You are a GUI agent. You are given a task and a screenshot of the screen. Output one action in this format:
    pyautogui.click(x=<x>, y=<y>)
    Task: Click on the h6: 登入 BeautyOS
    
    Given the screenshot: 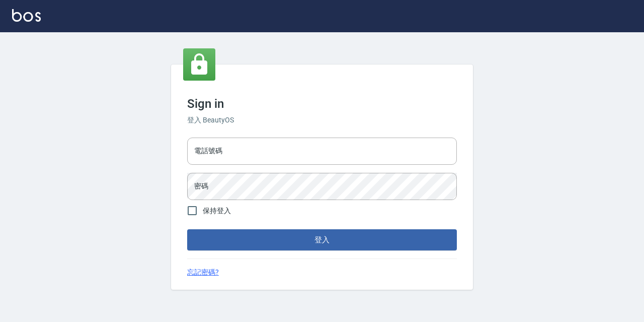 What is the action you would take?
    pyautogui.click(x=322, y=120)
    